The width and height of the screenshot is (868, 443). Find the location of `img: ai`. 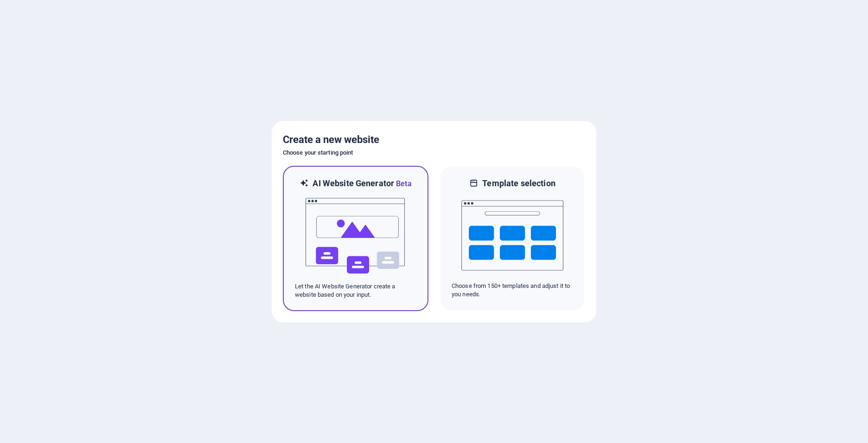

img: ai is located at coordinates (356, 235).